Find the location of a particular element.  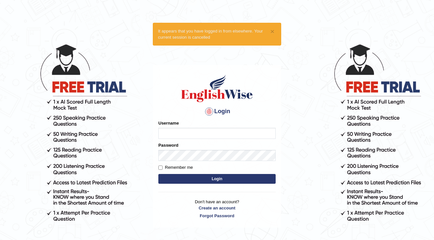

label: Password is located at coordinates (168, 145).